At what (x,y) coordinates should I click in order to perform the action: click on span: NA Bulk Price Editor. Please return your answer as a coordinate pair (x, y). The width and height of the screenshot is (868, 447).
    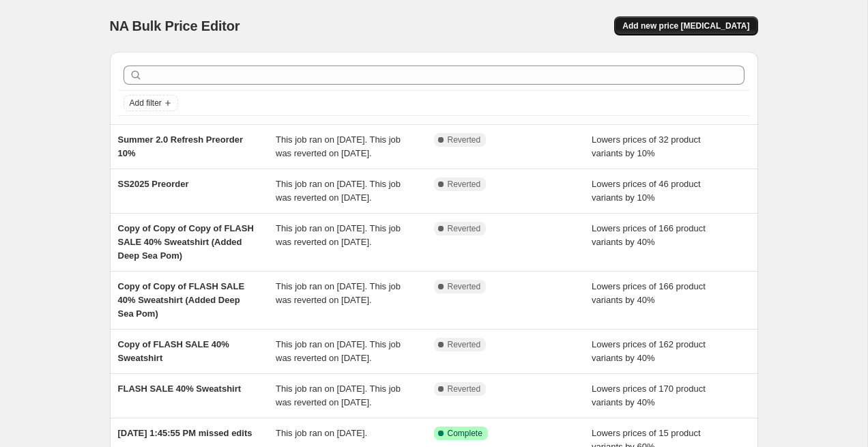
    Looking at the image, I should click on (175, 26).